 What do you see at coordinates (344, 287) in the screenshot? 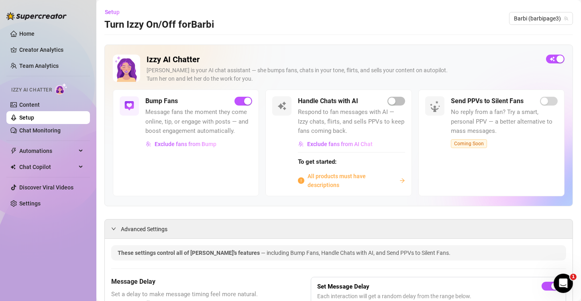
I see `strong: Set Message Delay` at bounding box center [344, 287].